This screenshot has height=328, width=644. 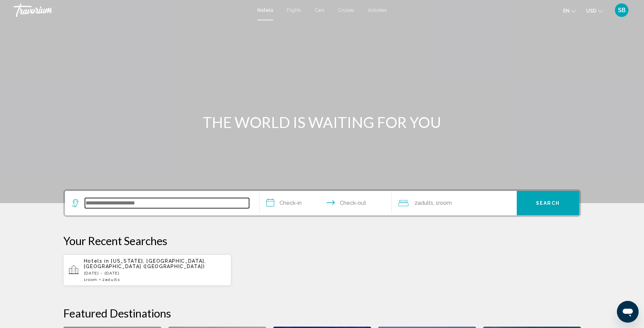 I want to click on a: Hotels, so click(x=265, y=10).